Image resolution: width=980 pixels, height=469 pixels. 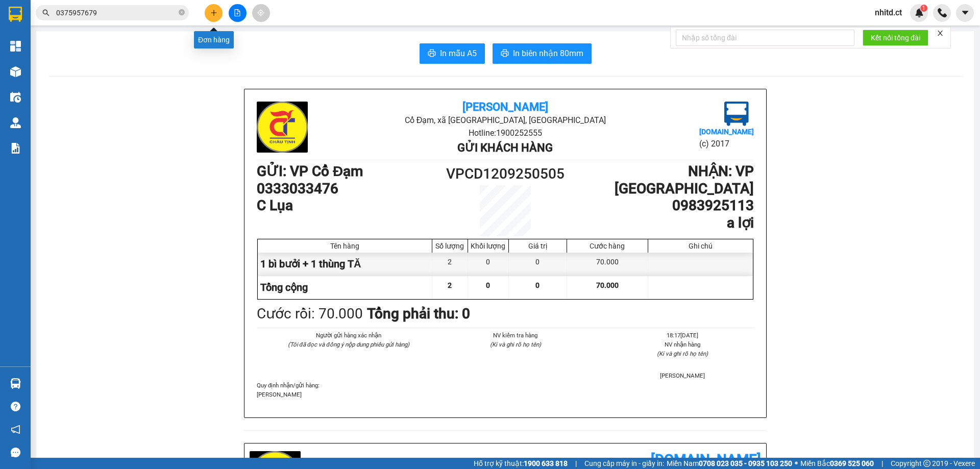 What do you see at coordinates (661, 223) in the screenshot?
I see `h1: a lợi` at bounding box center [661, 223].